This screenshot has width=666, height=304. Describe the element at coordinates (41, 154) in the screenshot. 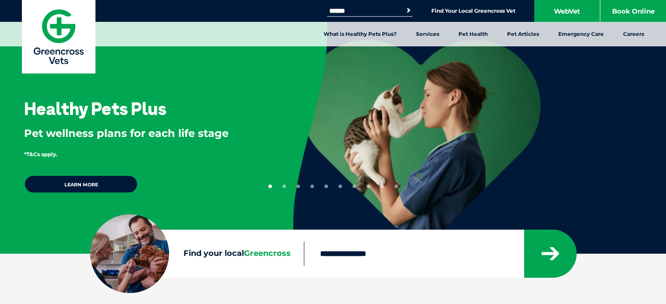

I see `span: *T&Cs apply.` at that location.